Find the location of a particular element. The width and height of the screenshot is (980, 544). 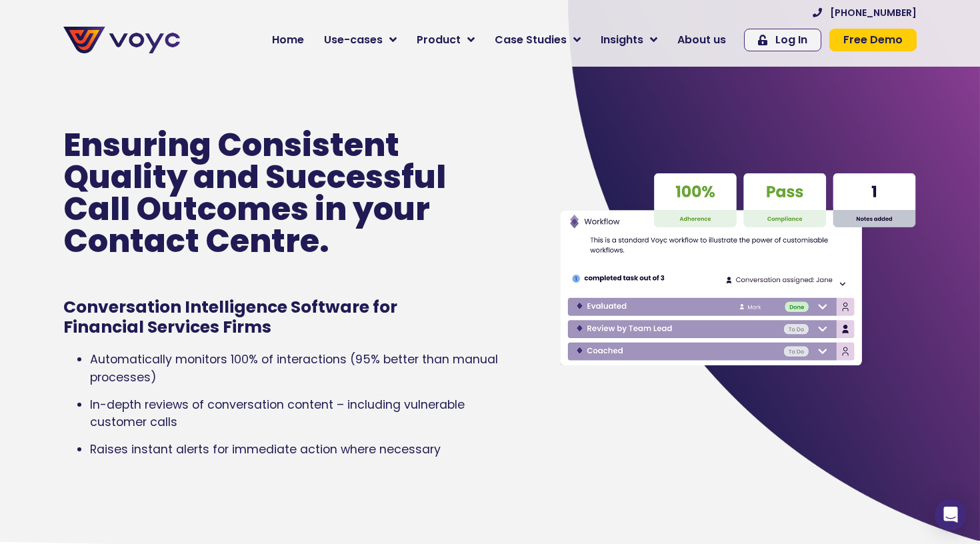

h1: Conversation Intelligence Software for Financial Services Firms is located at coordinates (258, 317).